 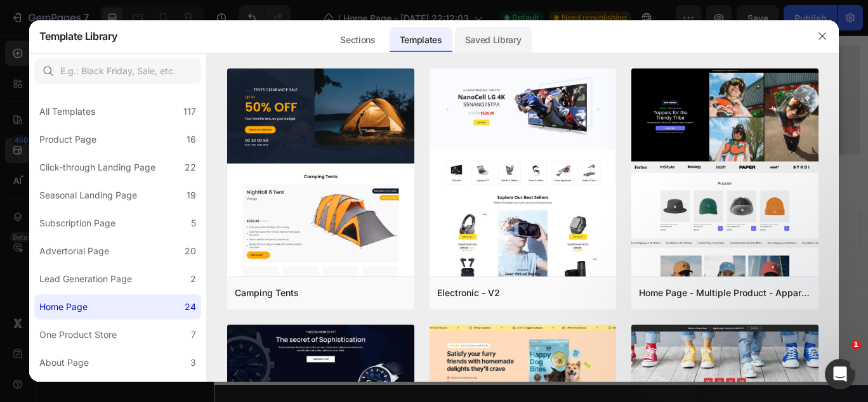 I want to click on div: Templates, so click(x=421, y=40).